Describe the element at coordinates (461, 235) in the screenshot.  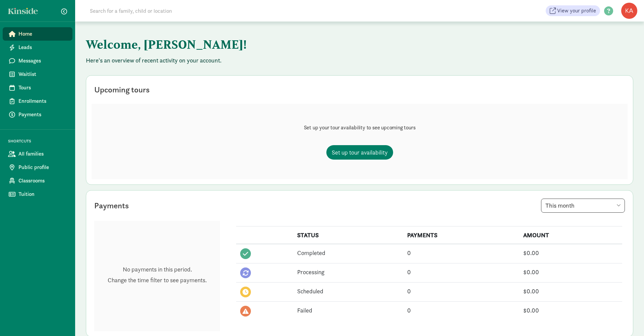
I see `th: PAYMENTS` at that location.